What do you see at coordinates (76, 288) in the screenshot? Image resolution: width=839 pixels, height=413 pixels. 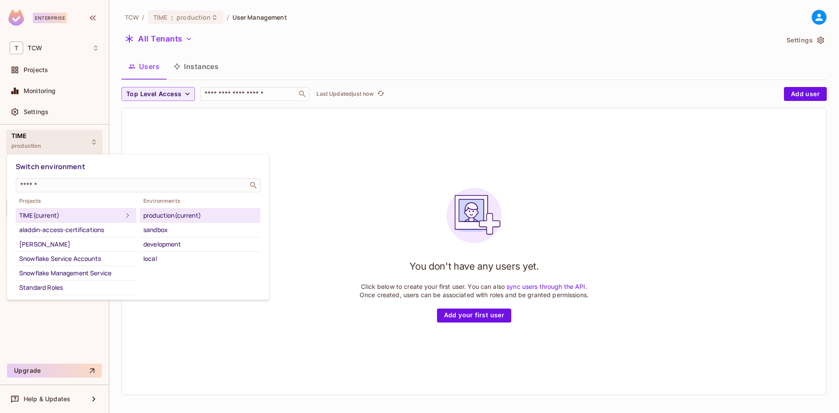 I see `div: Standard Roles` at bounding box center [76, 288].